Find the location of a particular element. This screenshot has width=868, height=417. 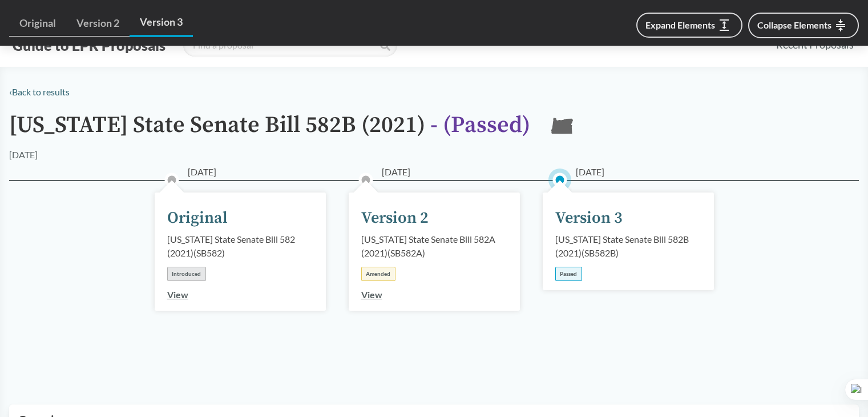

div: Version 2 is located at coordinates (395, 218).